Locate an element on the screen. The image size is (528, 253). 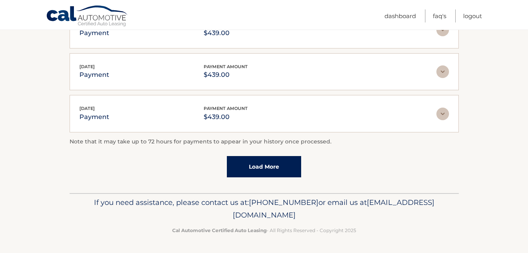
a: Logout is located at coordinates (473, 16).